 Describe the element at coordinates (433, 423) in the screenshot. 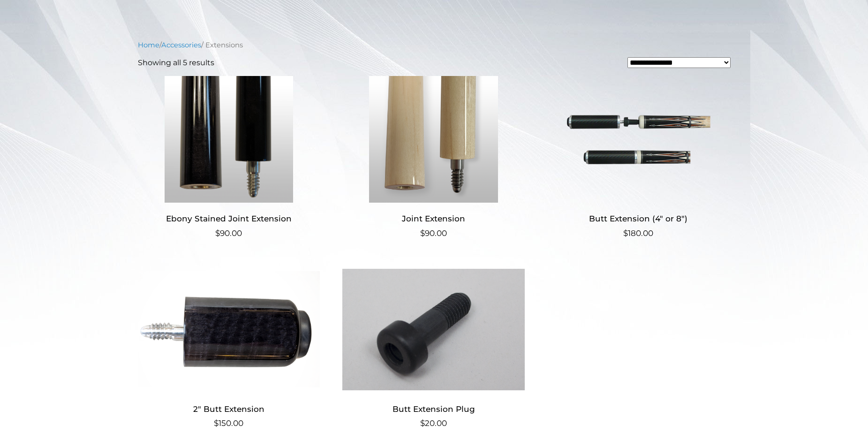

I see `bdi: 20.00` at that location.